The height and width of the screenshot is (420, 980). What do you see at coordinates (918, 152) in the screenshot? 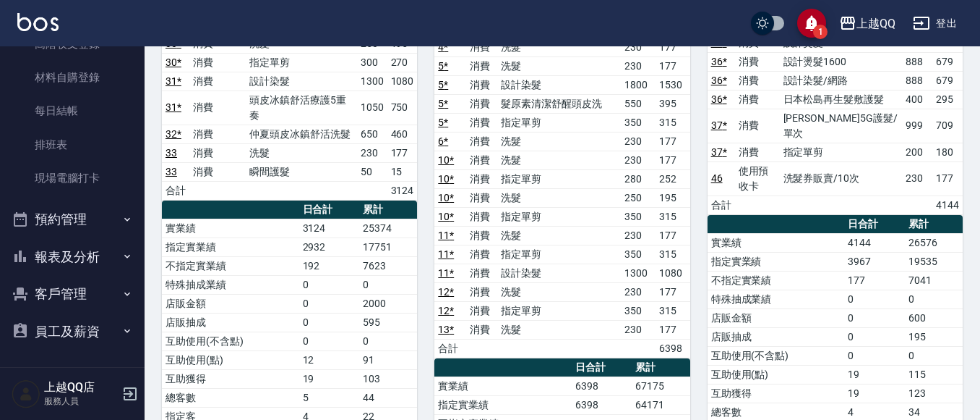
I see `td: 200` at bounding box center [918, 152].